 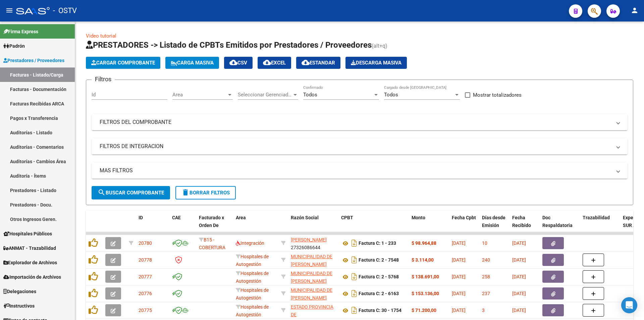 What do you see at coordinates (377, 63) in the screenshot?
I see `span: Descarga Masiva` at bounding box center [377, 63].